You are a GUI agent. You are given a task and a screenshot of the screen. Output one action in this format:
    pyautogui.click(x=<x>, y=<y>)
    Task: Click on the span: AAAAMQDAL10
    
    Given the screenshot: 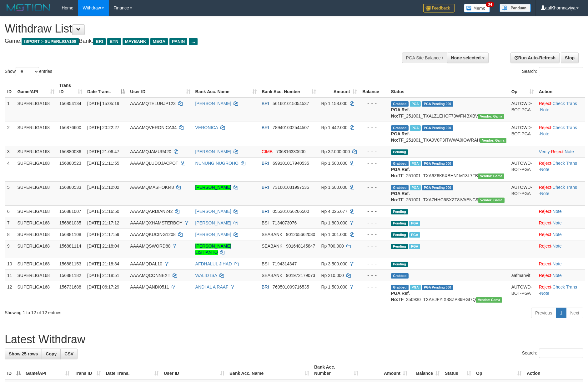 What is the action you would take?
    pyautogui.click(x=146, y=264)
    